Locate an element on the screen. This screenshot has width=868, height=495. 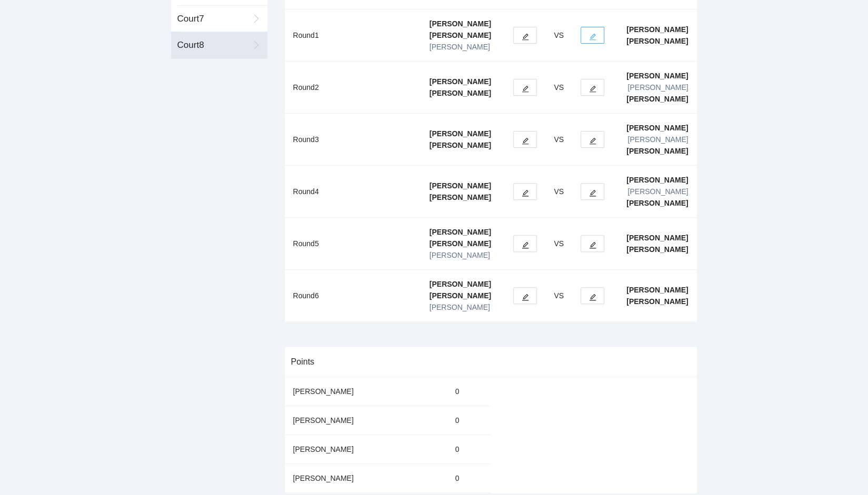
td: Round 6 is located at coordinates (353, 296).